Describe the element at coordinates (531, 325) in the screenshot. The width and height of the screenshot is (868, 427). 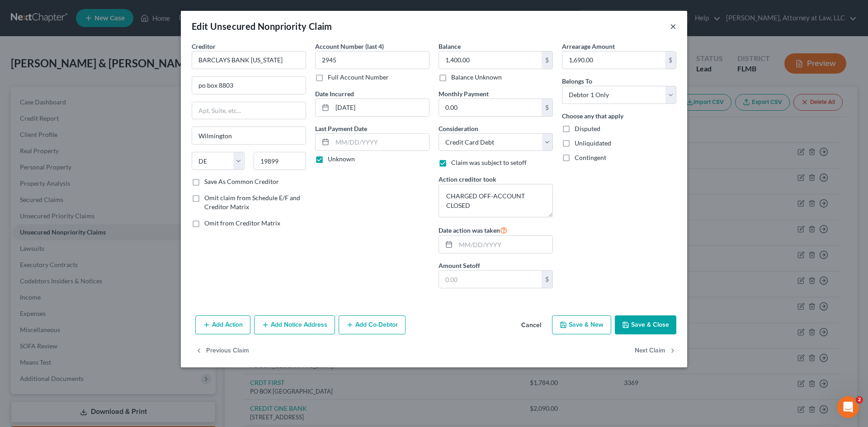
I see `button: Cancel` at that location.